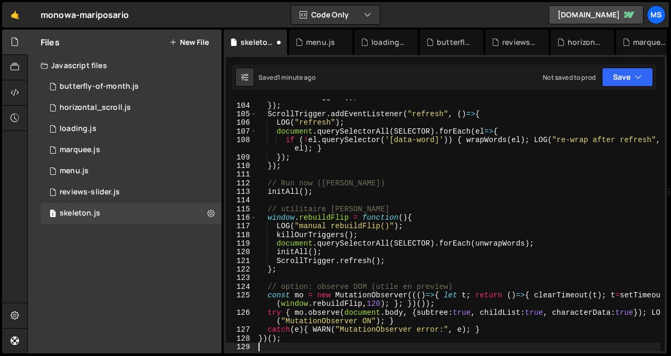  Describe the element at coordinates (241, 157) in the screenshot. I see `div: 109` at that location.